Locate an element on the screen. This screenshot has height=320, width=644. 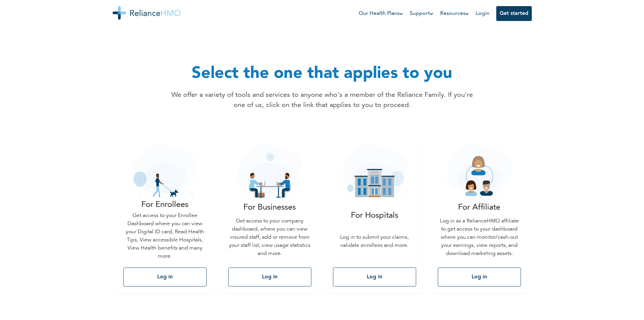
img: single_guy_icon.svg is located at coordinates (165, 171).